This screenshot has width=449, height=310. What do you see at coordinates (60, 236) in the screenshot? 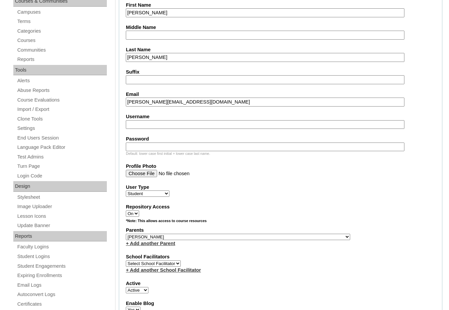
I see `div: Reports` at bounding box center [60, 236].